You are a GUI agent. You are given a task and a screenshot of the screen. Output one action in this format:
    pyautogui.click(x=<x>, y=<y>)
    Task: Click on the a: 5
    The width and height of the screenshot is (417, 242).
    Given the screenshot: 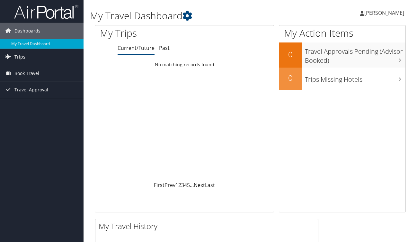 What is the action you would take?
    pyautogui.click(x=188, y=185)
    